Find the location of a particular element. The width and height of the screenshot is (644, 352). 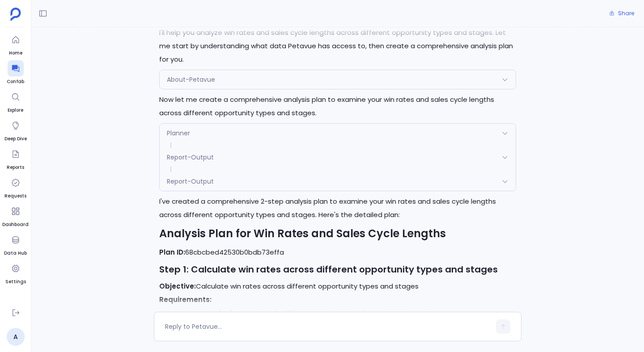

span: Reports is located at coordinates (15, 168).